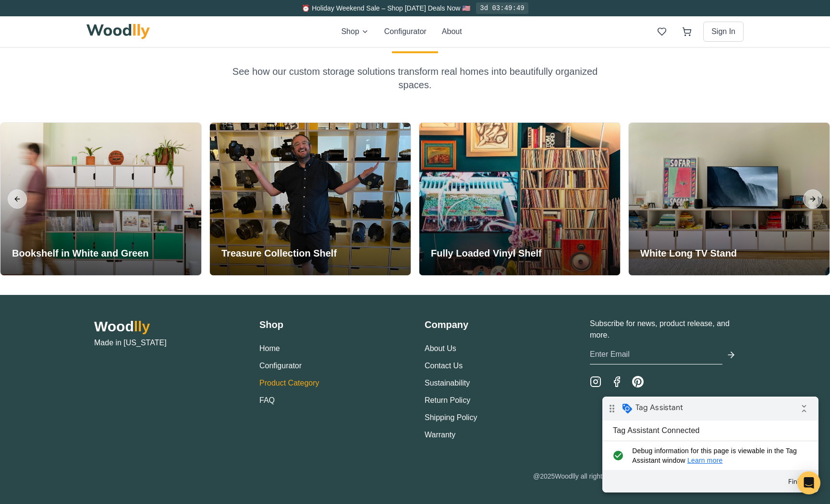 The width and height of the screenshot is (830, 504). What do you see at coordinates (195, 85) in the screenshot?
I see `button: Finish` at bounding box center [195, 85].